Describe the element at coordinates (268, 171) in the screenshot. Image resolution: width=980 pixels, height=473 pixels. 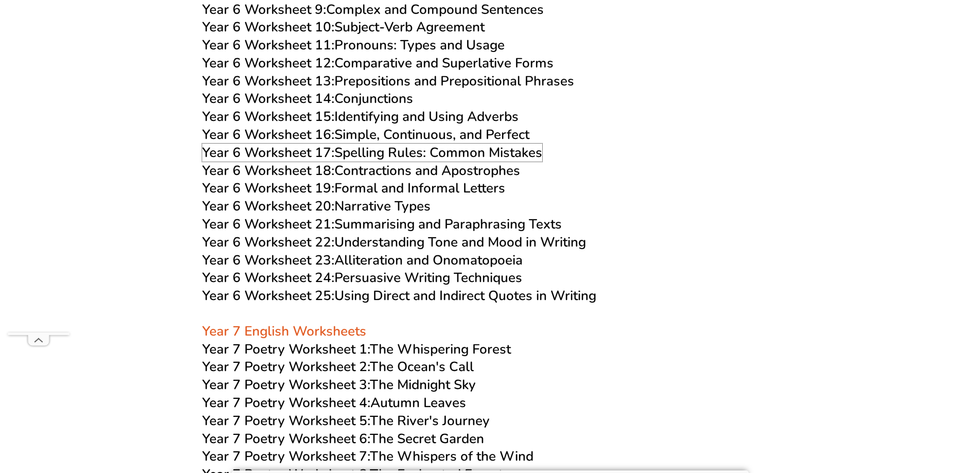
I see `span: Year 6 Worksheet 18:` at that location.